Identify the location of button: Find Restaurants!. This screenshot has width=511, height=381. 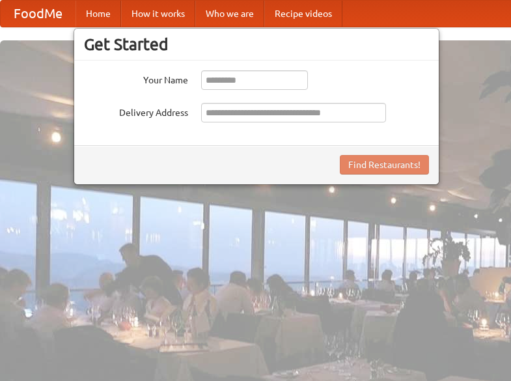
(384, 165).